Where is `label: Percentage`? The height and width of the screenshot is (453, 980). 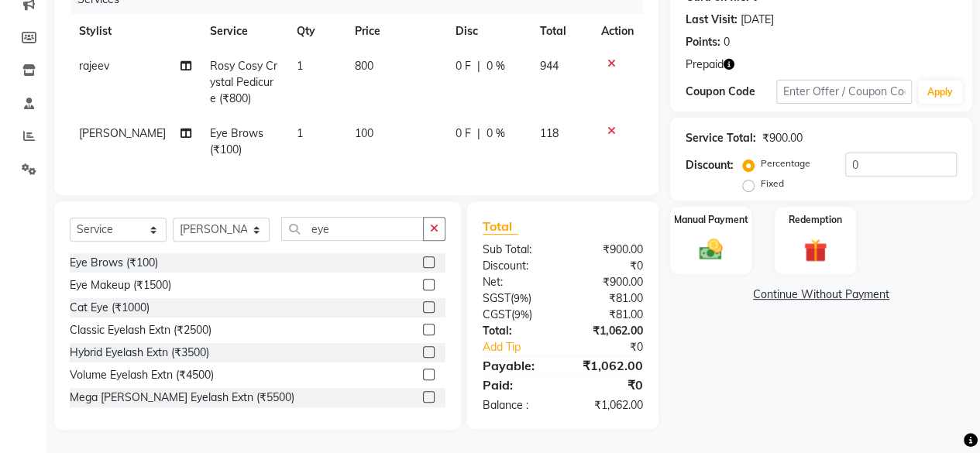
label: Percentage is located at coordinates (785, 163).